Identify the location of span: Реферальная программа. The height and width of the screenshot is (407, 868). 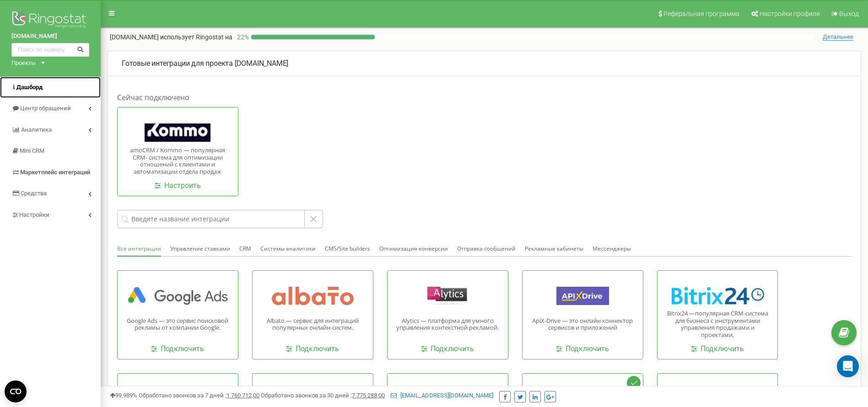
(702, 13).